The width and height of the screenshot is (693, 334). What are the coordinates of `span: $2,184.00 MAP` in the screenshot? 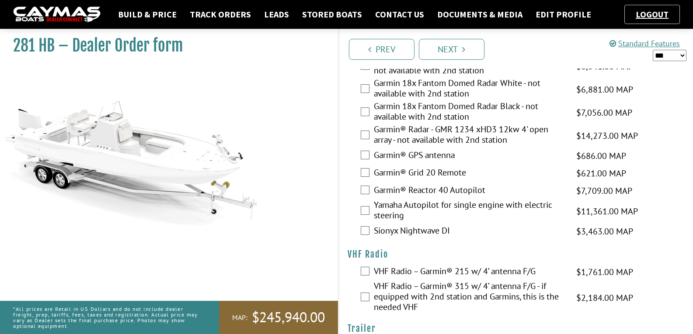 It's located at (605, 298).